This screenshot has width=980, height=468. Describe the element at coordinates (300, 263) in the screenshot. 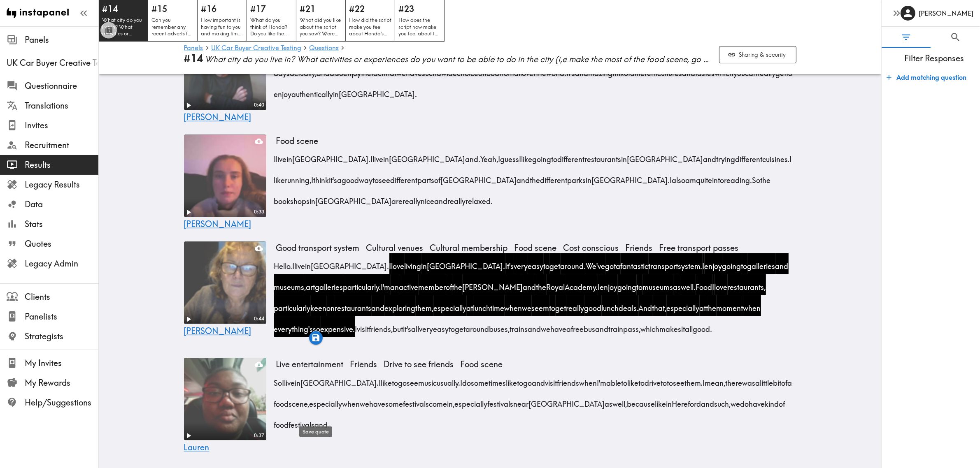

I see `span: live` at that location.